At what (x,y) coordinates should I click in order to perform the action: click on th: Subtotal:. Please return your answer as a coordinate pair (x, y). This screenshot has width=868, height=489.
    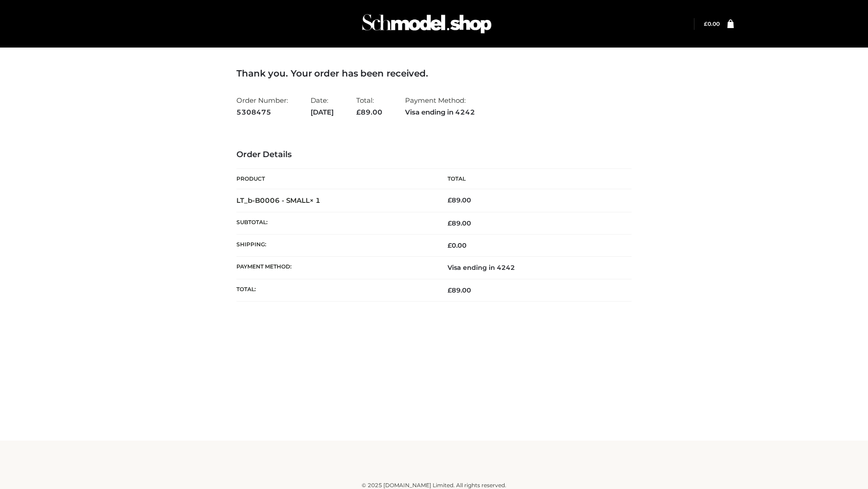
    Looking at the image, I should click on (335, 222).